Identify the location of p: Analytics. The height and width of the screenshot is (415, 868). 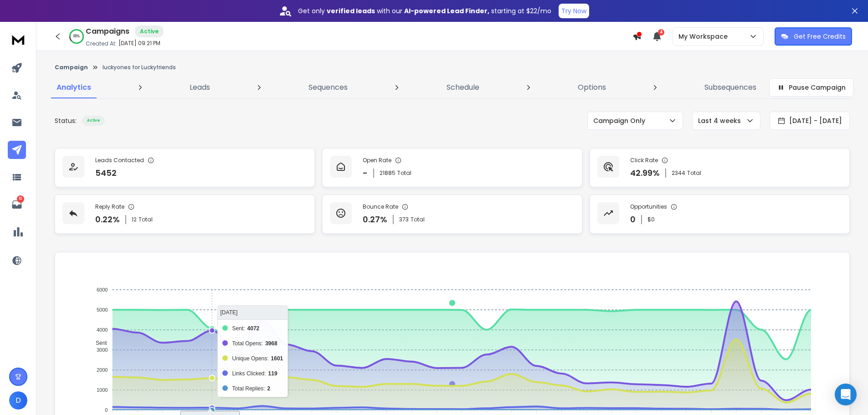
(74, 88).